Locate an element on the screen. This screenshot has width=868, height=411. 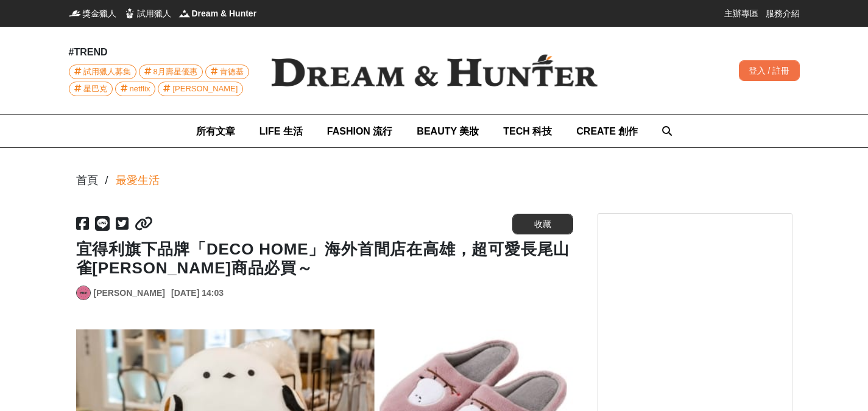
a: 肯德基 is located at coordinates (227, 72).